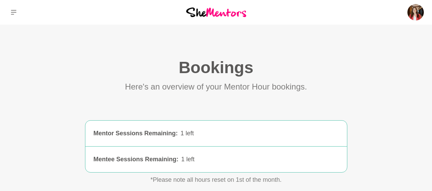 This screenshot has width=432, height=191. Describe the element at coordinates (216, 179) in the screenshot. I see `p: *Please note all hours reset on 1st of the month.` at that location.